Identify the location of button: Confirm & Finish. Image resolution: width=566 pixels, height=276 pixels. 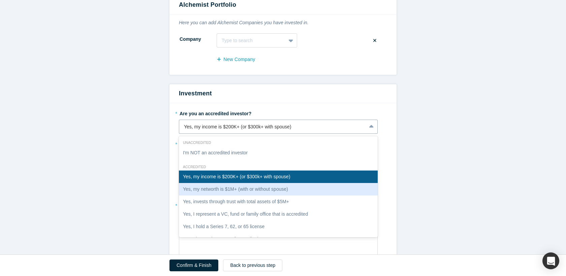
(194, 265).